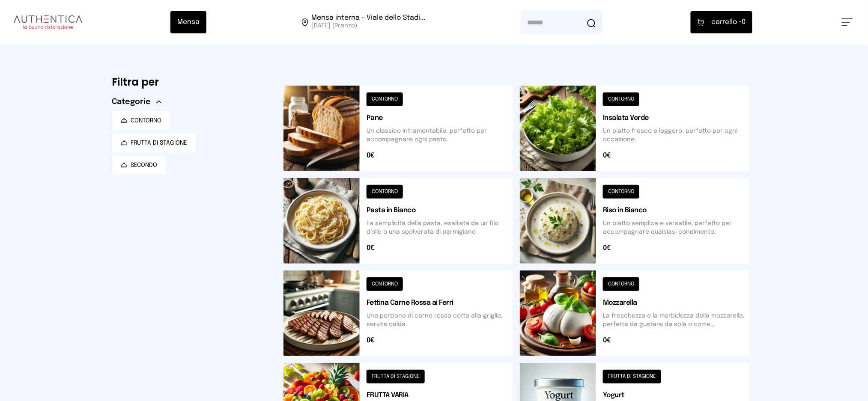 The image size is (868, 401). What do you see at coordinates (154, 143) in the screenshot?
I see `button: FRUTTA DI STAGIONE` at bounding box center [154, 143].